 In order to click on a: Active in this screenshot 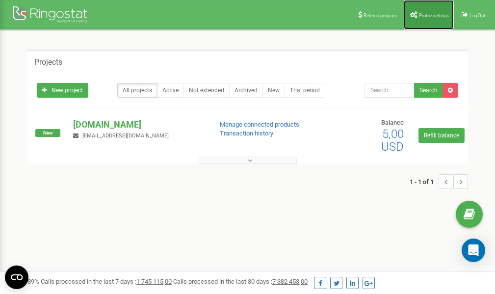, I will do `click(170, 90)`.